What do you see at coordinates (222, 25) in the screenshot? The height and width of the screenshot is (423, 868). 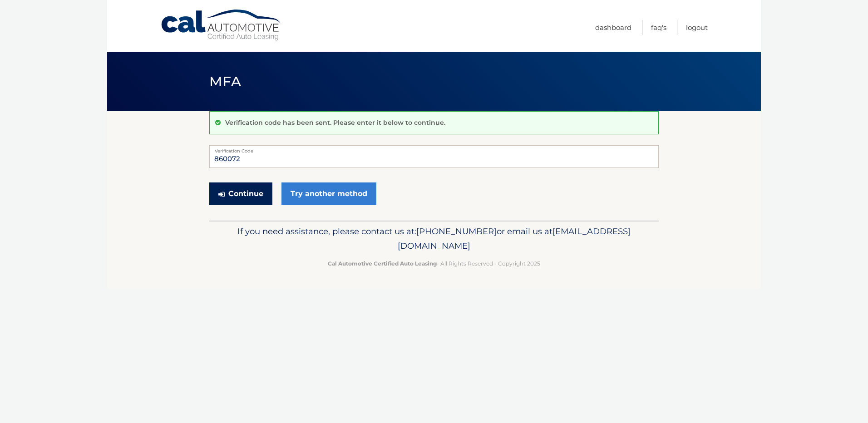 I see `a: Cal Automotive` at bounding box center [222, 25].